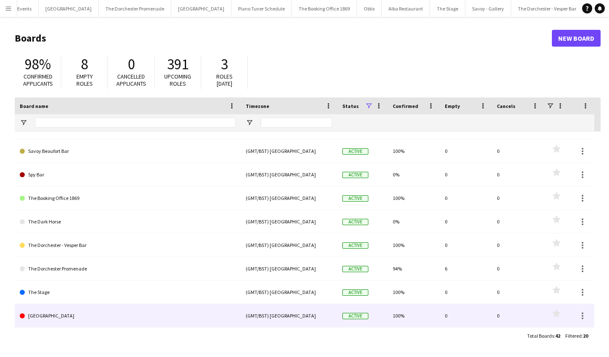 The width and height of the screenshot is (609, 357). Describe the element at coordinates (547, 8) in the screenshot. I see `button: The Dorchester - Vesper Bar` at that location.